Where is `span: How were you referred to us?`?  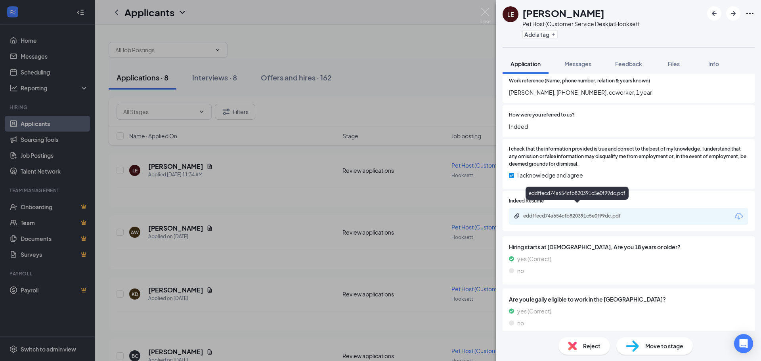 span: How were you referred to us? is located at coordinates (542, 115).